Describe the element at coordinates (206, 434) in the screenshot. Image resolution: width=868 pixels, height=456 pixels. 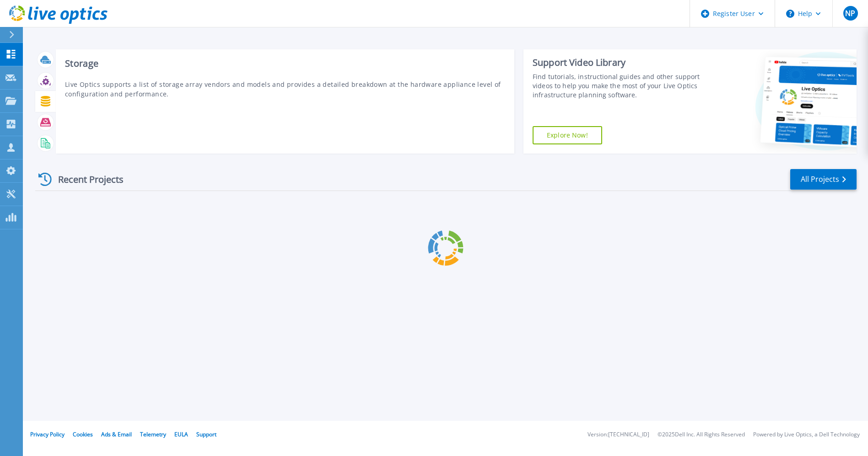
I see `a: Support` at that location.